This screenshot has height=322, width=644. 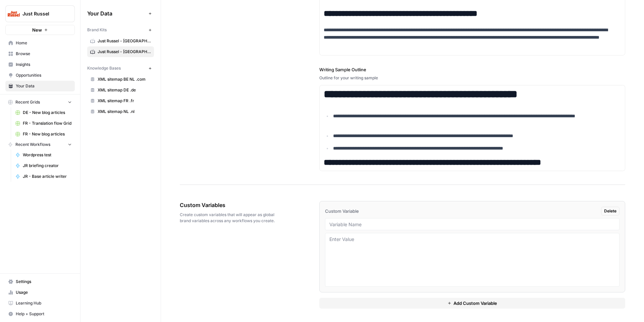 I want to click on a: Wordpress test, so click(x=44, y=155).